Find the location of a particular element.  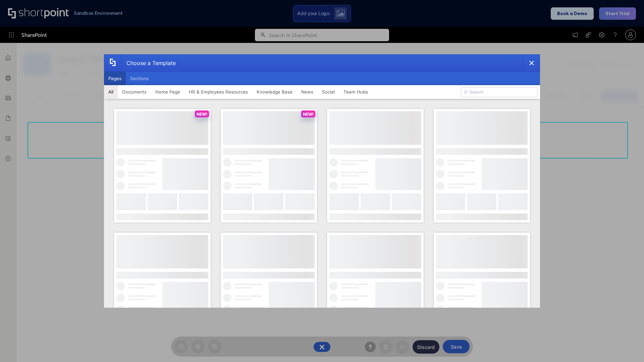

button: Home Page is located at coordinates (168, 92).